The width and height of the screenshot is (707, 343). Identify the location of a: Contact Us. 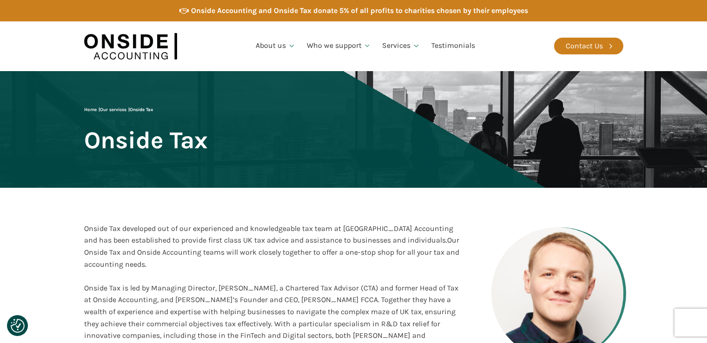
(588, 46).